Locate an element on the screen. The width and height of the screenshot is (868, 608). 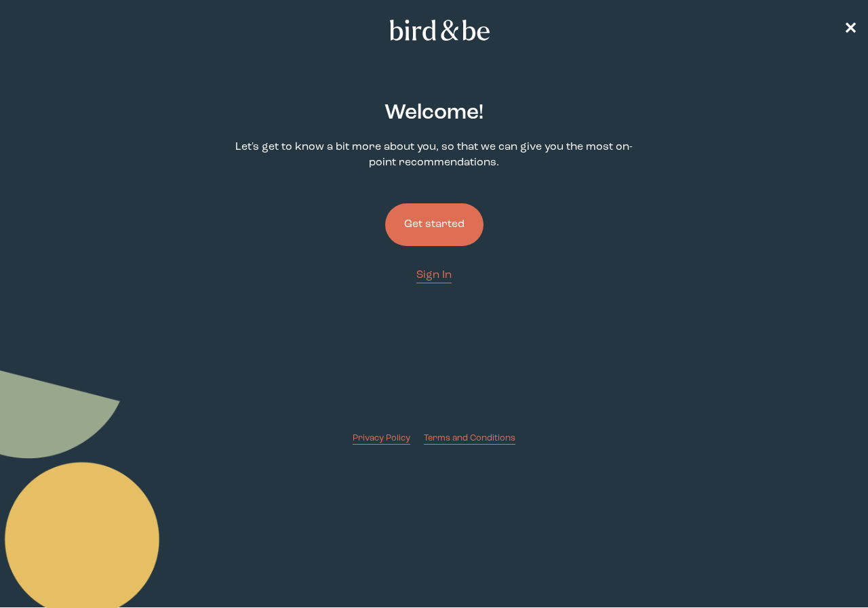
a: Privacy Policy is located at coordinates (381, 438).